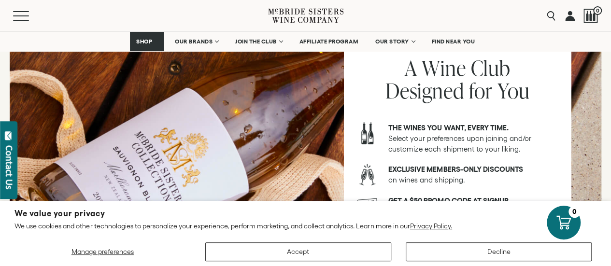 The width and height of the screenshot is (611, 266). I want to click on p: on wines and shipping., so click(473, 175).